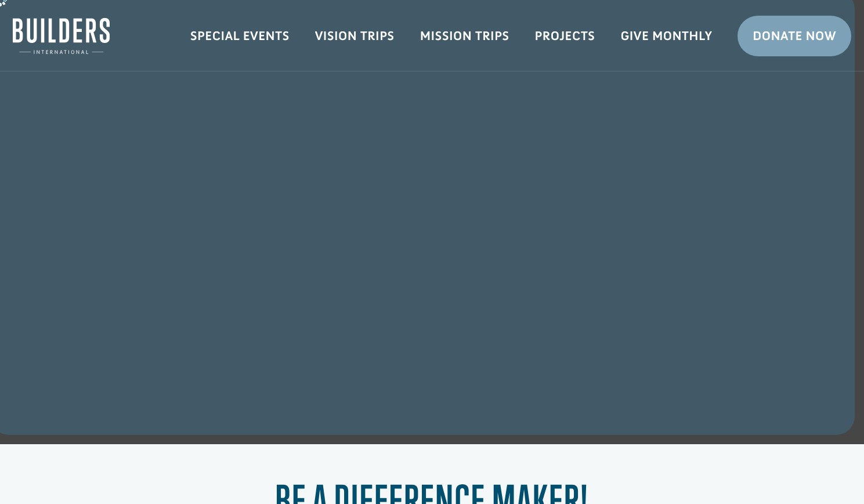  I want to click on a: Special Events, so click(240, 36).